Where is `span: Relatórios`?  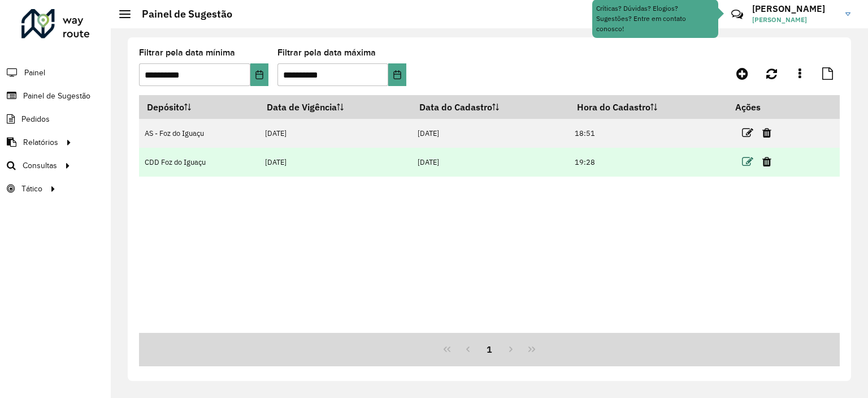 span: Relatórios is located at coordinates (40, 142).